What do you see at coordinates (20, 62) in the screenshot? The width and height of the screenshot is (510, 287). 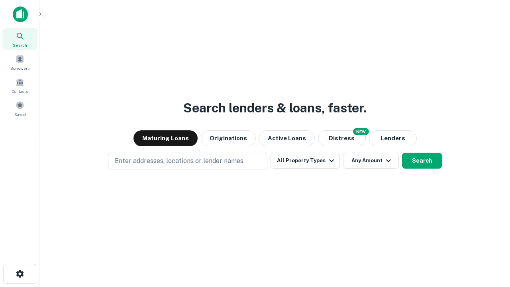 I see `a: Borrowers` at bounding box center [20, 62].